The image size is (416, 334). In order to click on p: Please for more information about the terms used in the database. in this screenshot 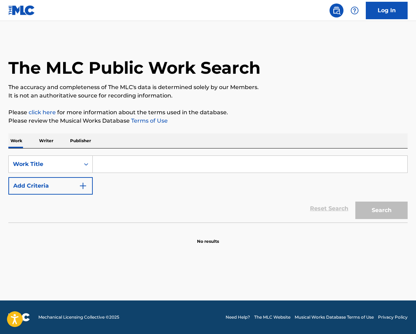, I will do `click(208, 112)`.